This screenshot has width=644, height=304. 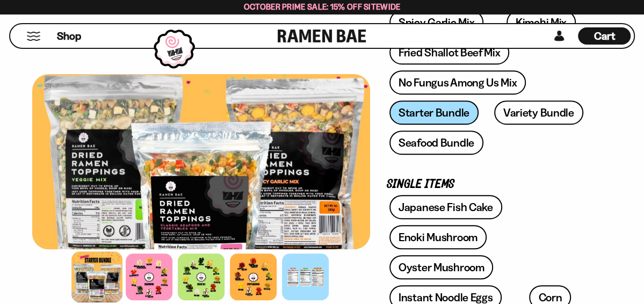 I want to click on p: Single Items, so click(x=491, y=185).